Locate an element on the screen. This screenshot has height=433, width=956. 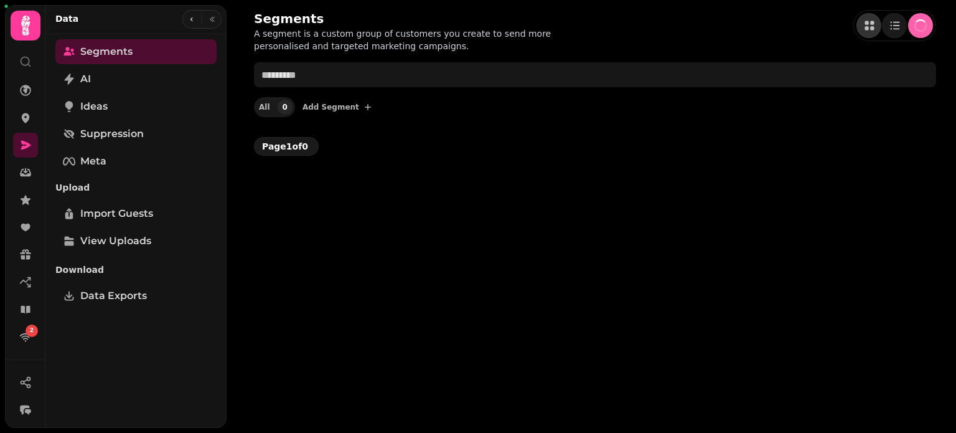
button: All0 is located at coordinates (275, 107).